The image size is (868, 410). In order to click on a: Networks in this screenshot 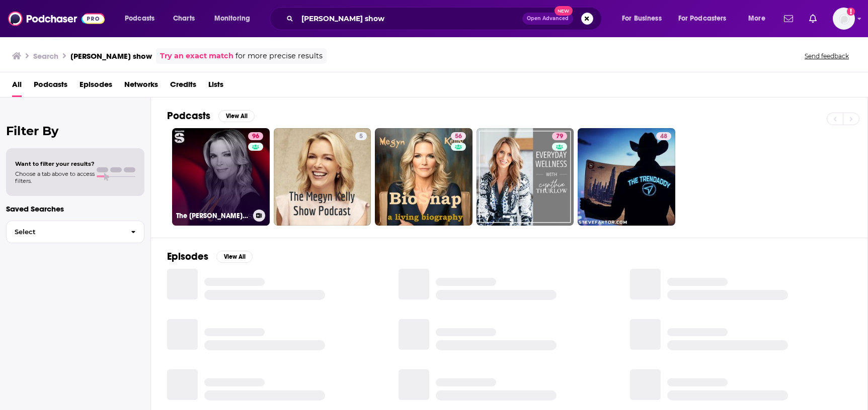, I will do `click(141, 86)`.